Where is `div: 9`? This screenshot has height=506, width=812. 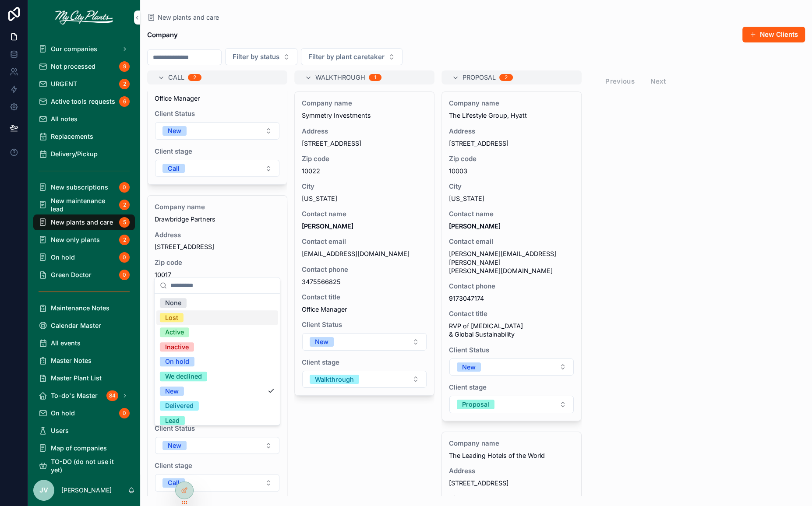 div: 9 is located at coordinates (124, 66).